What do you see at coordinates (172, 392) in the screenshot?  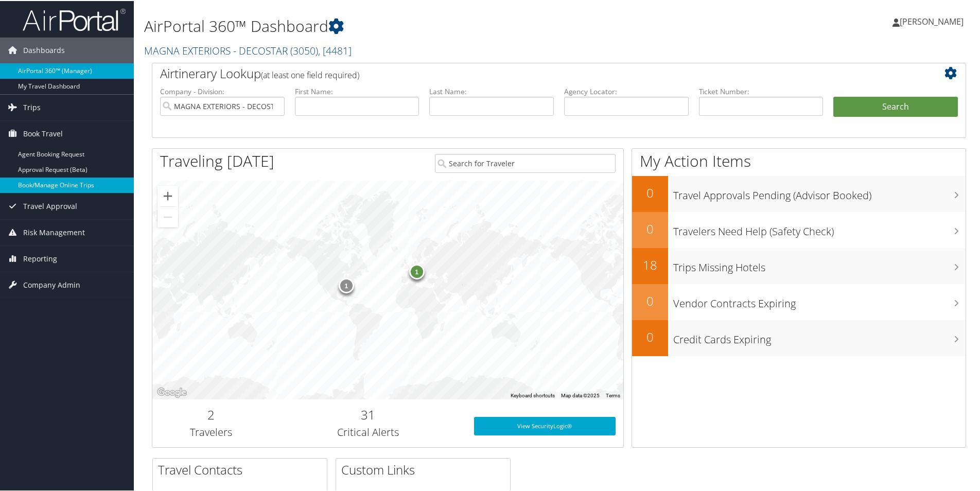 I see `a: Open this area in Google Maps (opens a new window)` at bounding box center [172, 392].